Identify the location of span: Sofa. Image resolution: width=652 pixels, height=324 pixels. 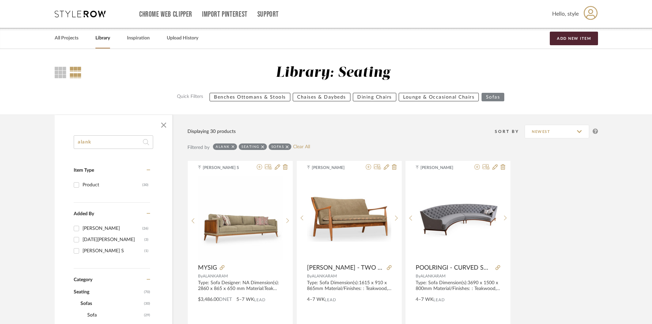
(115, 315).